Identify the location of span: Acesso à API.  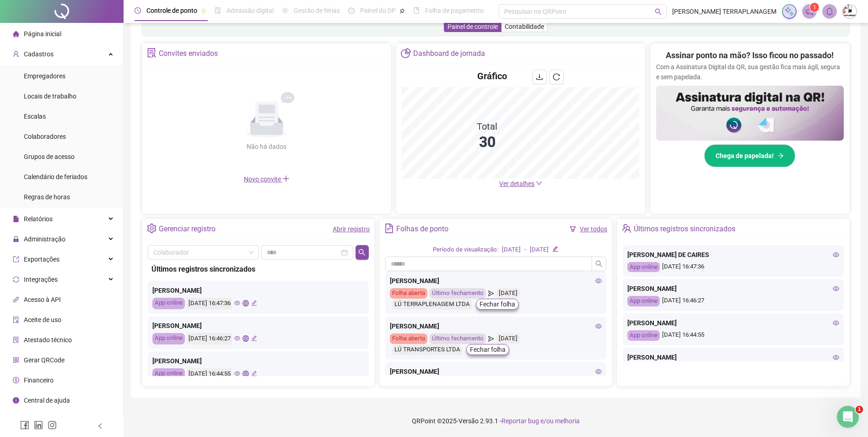
(42, 299).